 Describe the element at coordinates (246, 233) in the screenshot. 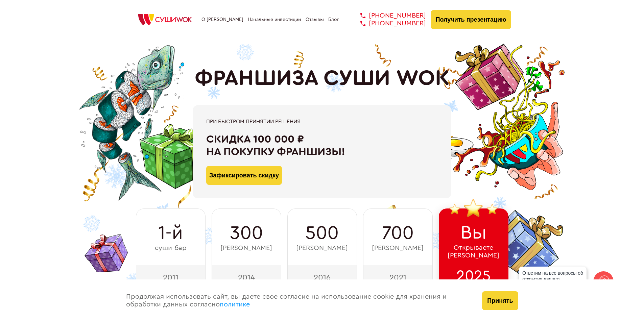

I see `span: 300` at that location.